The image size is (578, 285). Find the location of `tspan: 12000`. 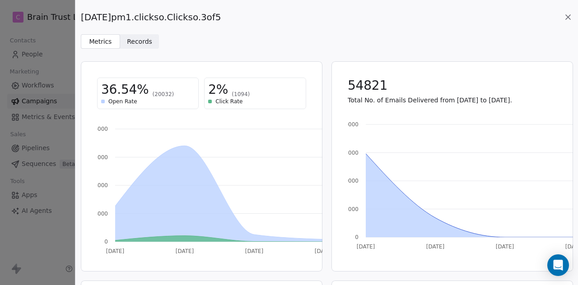

tspan: 12000 is located at coordinates (99, 157).